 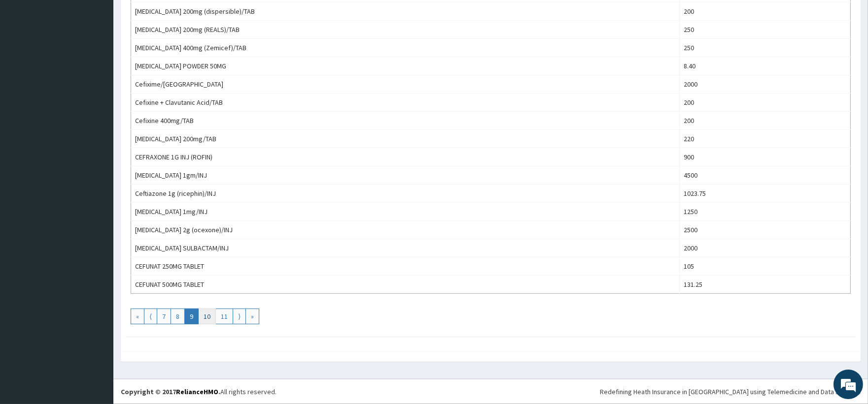 What do you see at coordinates (225, 317) in the screenshot?
I see `a: Go to page number 11` at bounding box center [225, 317].